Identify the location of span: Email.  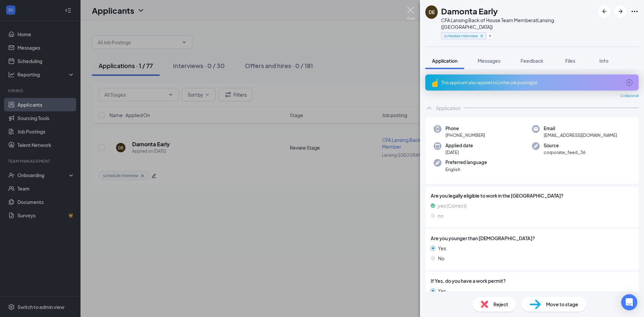
(581, 128).